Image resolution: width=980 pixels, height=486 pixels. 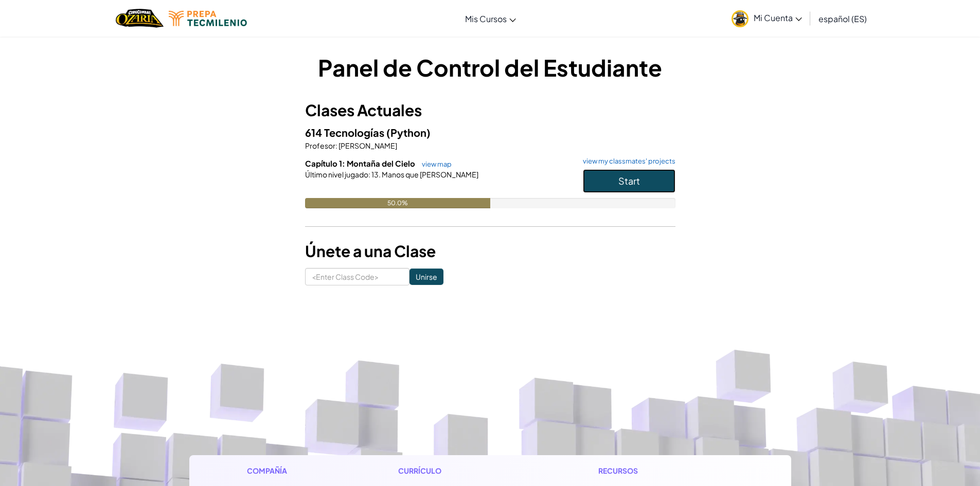 I want to click on span: Profesor, so click(x=320, y=146).